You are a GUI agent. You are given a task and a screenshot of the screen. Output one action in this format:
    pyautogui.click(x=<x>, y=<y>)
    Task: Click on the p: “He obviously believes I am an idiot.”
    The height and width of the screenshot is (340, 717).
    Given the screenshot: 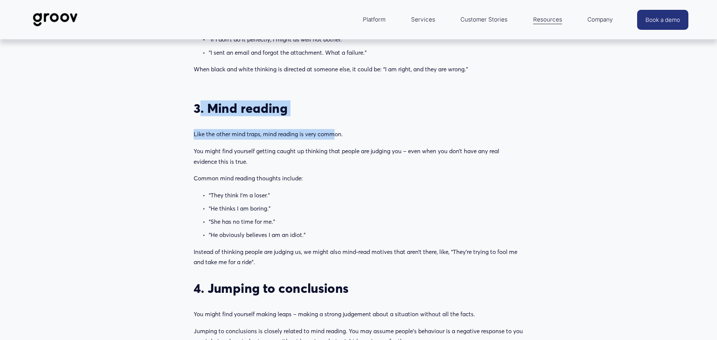 What is the action you would take?
    pyautogui.click(x=366, y=235)
    